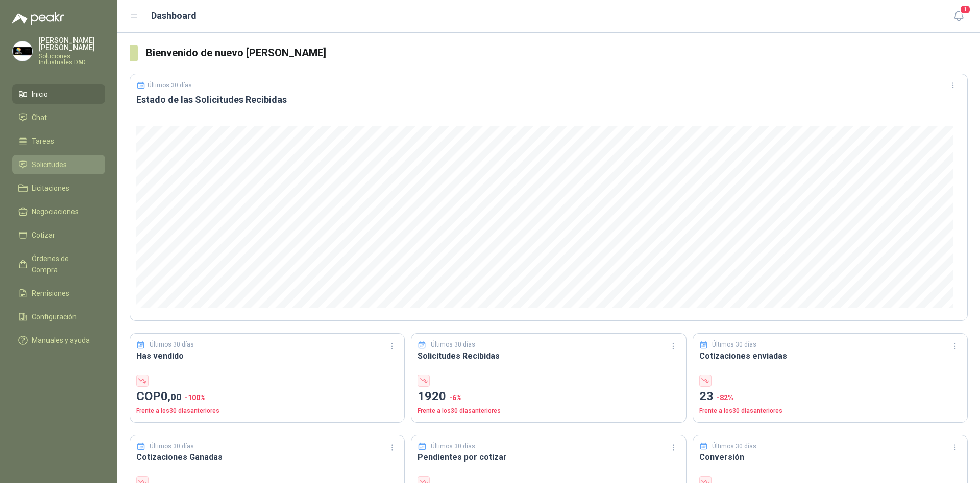 The image size is (980, 483). What do you see at coordinates (548, 356) in the screenshot?
I see `h3: Solicitudes Recibidas` at bounding box center [548, 356].